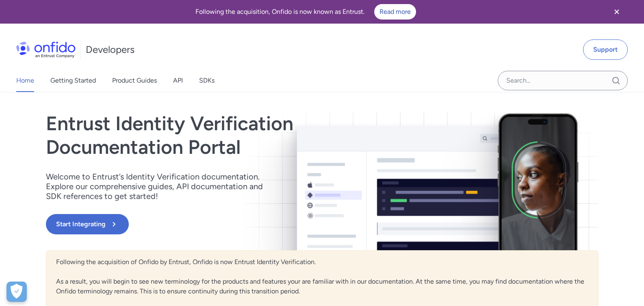  What do you see at coordinates (239, 224) in the screenshot?
I see `a: Start Integrating` at bounding box center [239, 224].